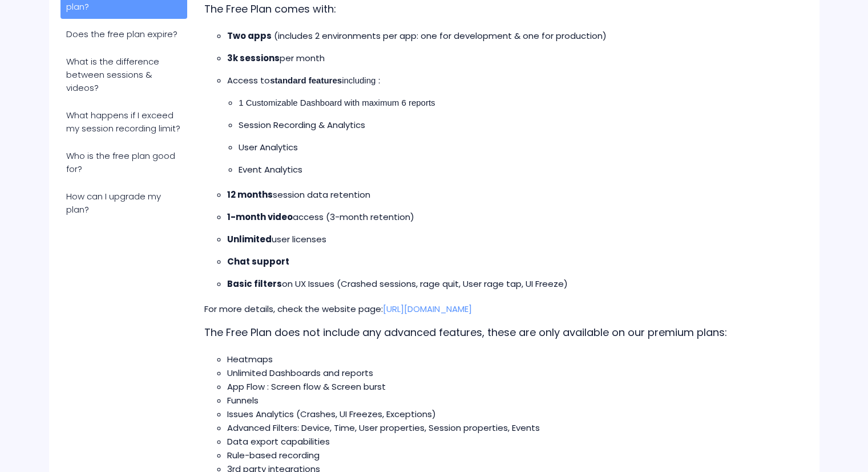 The height and width of the screenshot is (472, 868). Describe the element at coordinates (509, 195) in the screenshot. I see `p: session data retention` at that location.